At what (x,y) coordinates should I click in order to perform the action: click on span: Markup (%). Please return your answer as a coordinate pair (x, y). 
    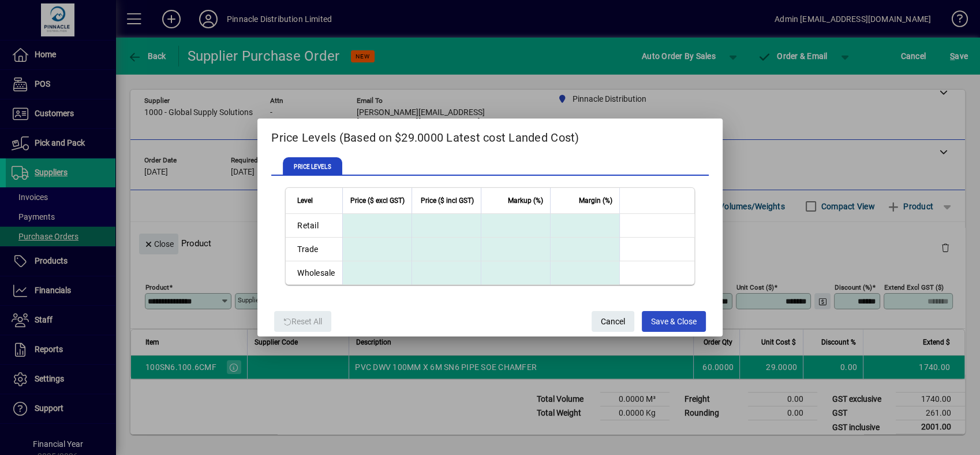
    Looking at the image, I should click on (525, 200).